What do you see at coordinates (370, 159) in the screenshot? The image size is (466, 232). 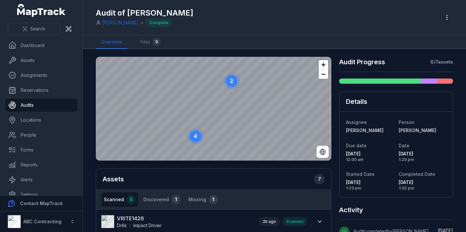 I see `span: 12:00 am` at bounding box center [370, 159].